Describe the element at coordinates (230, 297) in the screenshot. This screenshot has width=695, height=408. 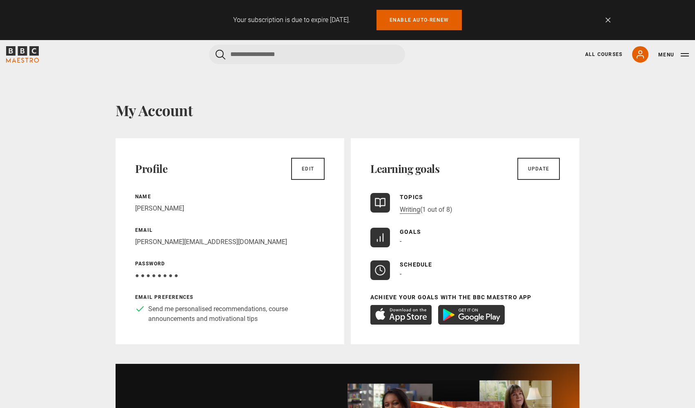
I see `p: Email preferences` at that location.